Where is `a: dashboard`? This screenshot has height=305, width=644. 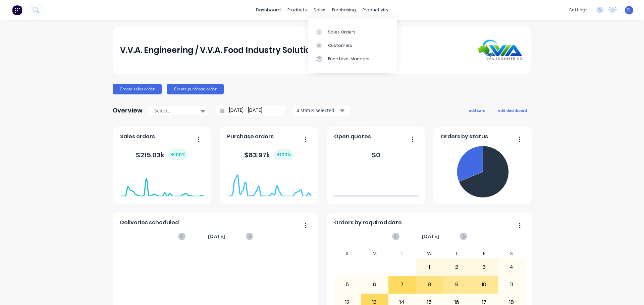
a: dashboard is located at coordinates (268, 10).